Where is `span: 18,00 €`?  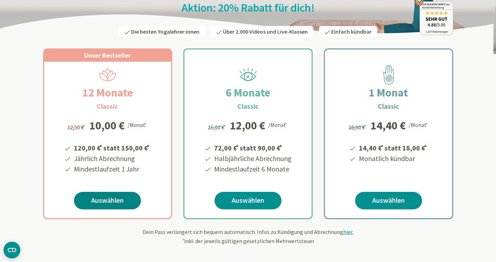
span: 18,00 € is located at coordinates (358, 127).